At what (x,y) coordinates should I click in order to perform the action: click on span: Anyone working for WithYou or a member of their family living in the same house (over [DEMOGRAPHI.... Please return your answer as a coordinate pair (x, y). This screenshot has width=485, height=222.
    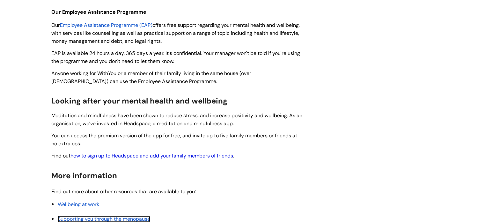
    Looking at the image, I should click on (151, 77).